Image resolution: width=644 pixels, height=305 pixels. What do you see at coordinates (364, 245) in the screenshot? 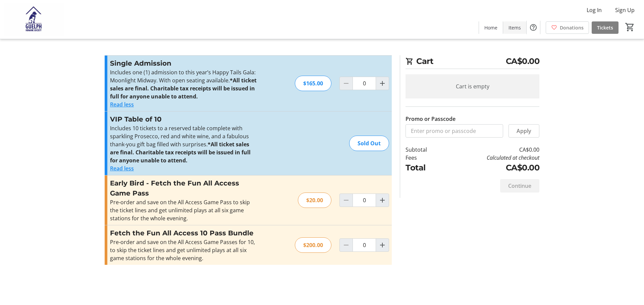
I see `input: Fetch the Fun All Access 10 Pass Bundle Quantity` at bounding box center [364, 245].